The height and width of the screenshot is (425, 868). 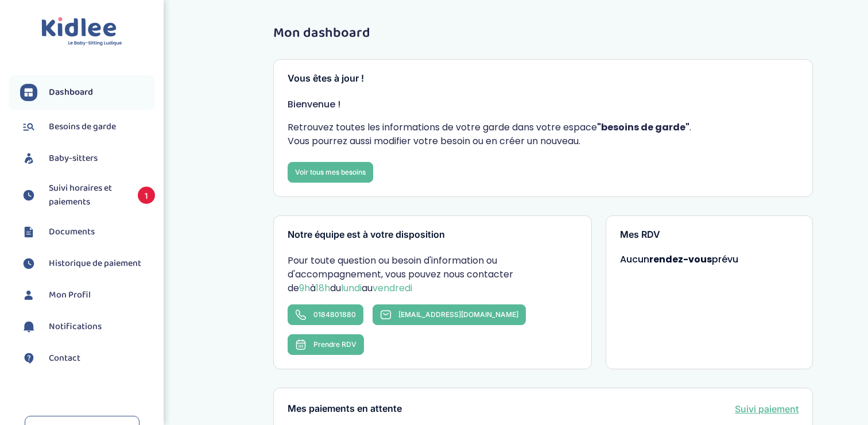 What do you see at coordinates (87, 232) in the screenshot?
I see `a: Documents` at bounding box center [87, 232].